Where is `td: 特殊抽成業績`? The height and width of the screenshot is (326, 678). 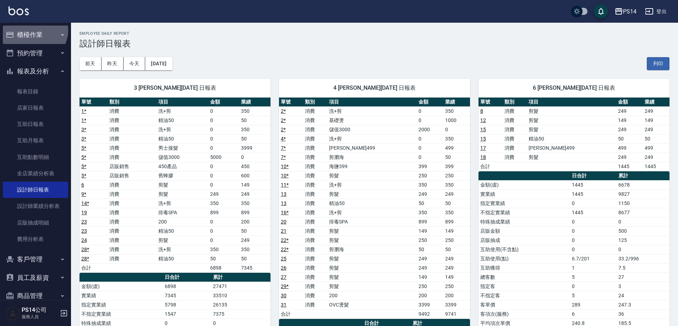 td: 特殊抽成業績 is located at coordinates (524, 222).